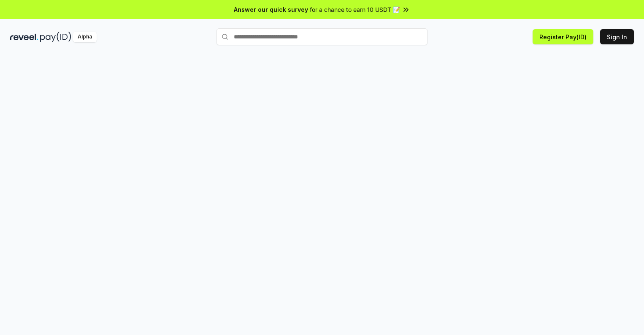 Image resolution: width=644 pixels, height=335 pixels. Describe the element at coordinates (56, 37) in the screenshot. I see `img: pay_id` at that location.